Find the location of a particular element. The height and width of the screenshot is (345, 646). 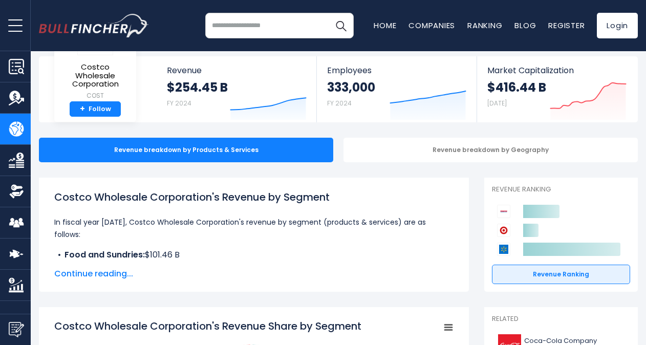

b: Food and Sundries: is located at coordinates (104, 254).